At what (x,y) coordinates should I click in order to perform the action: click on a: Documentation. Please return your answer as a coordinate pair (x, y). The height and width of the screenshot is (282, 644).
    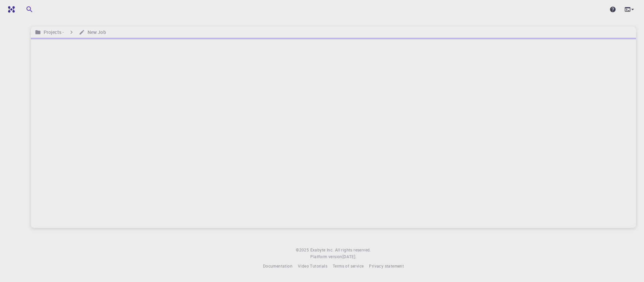
    Looking at the image, I should click on (278, 266).